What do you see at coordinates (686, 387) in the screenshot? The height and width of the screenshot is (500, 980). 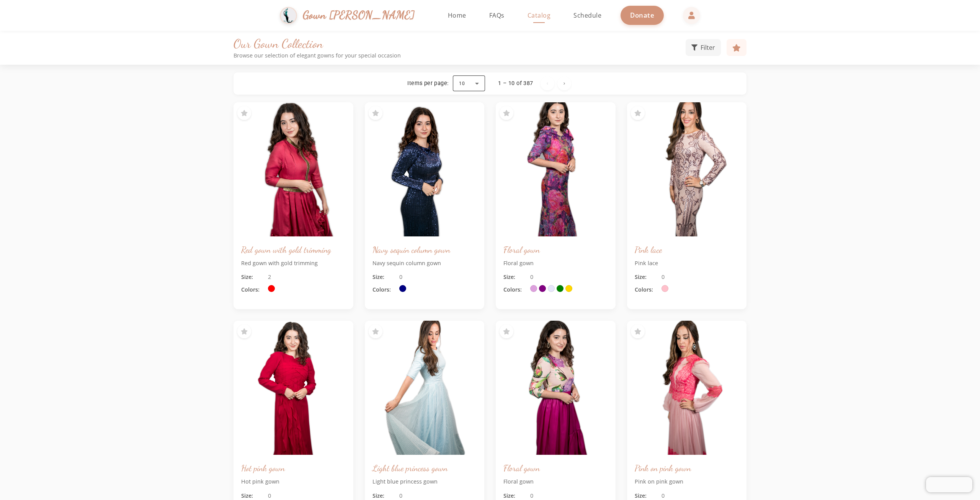 I see `img: Pink on pink gown` at bounding box center [686, 387].